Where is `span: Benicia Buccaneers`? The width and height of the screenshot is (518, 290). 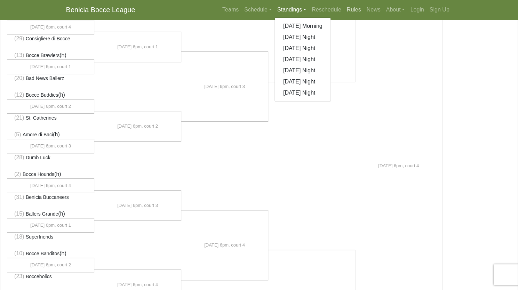 span: Benicia Buccaneers is located at coordinates (47, 197).